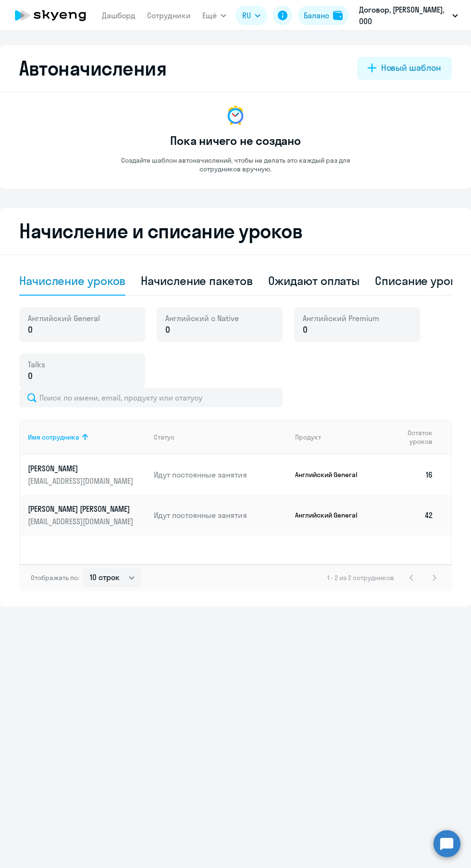 Image resolution: width=471 pixels, height=868 pixels. Describe the element at coordinates (236, 165) in the screenshot. I see `p: Создайте шаблон автоначислений, чтобы не делать это каждый раз для сотрудников вручную.` at that location.